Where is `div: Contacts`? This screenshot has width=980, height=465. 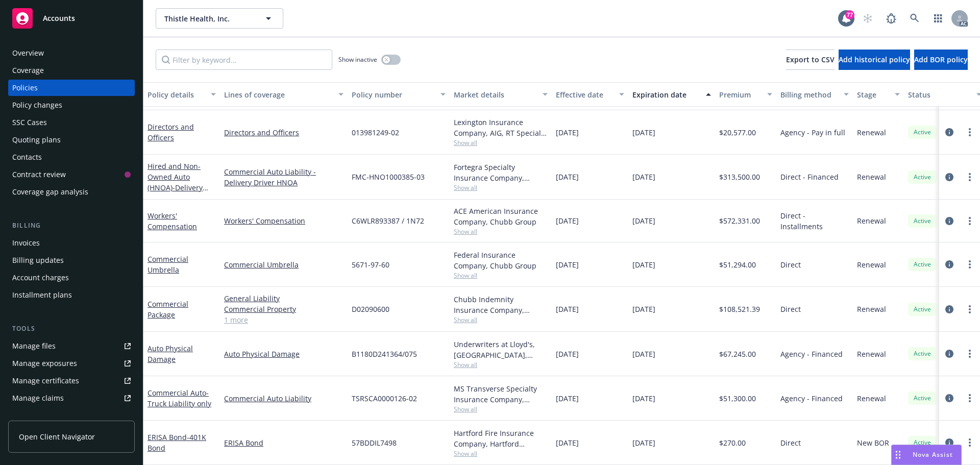 div: Contacts is located at coordinates (27, 157).